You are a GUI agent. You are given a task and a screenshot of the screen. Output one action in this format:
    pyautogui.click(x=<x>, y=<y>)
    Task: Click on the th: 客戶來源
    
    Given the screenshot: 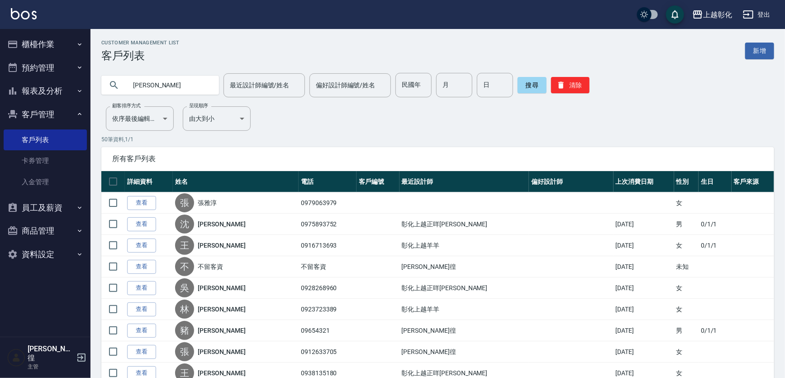 What is the action you would take?
    pyautogui.click(x=753, y=181)
    